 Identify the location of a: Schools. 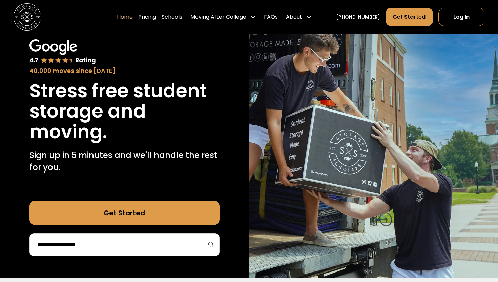
(172, 17).